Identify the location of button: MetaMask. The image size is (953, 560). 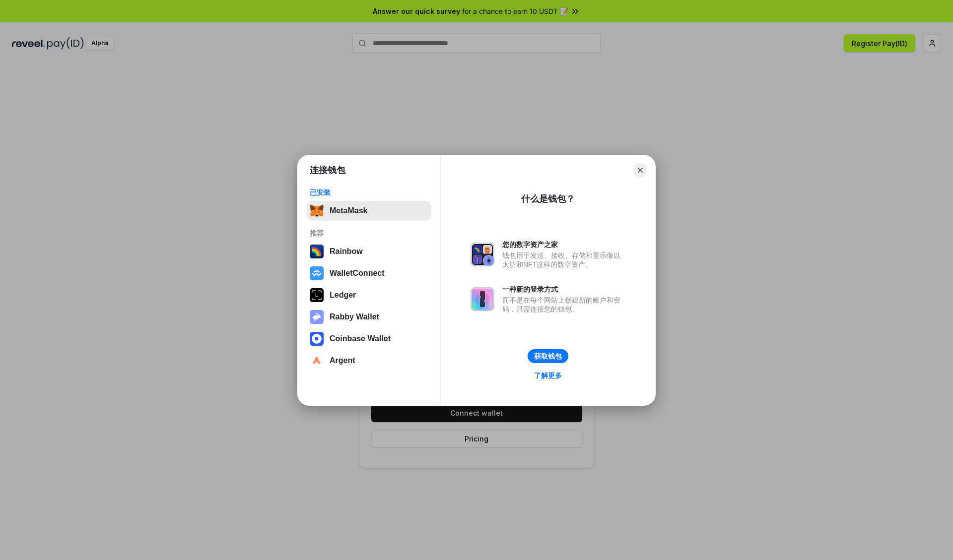
(369, 211).